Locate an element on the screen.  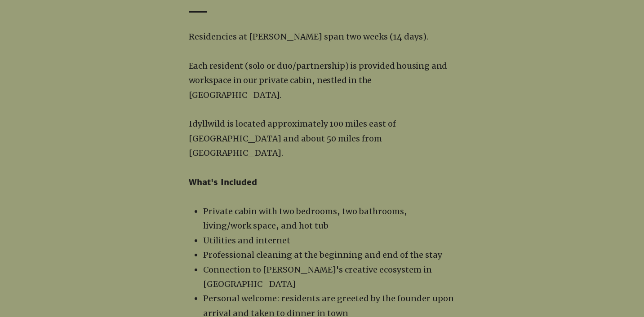
span: Private cabin with two bedrooms, two bathrooms, living/work space, and hot tub is located at coordinates (305, 218).